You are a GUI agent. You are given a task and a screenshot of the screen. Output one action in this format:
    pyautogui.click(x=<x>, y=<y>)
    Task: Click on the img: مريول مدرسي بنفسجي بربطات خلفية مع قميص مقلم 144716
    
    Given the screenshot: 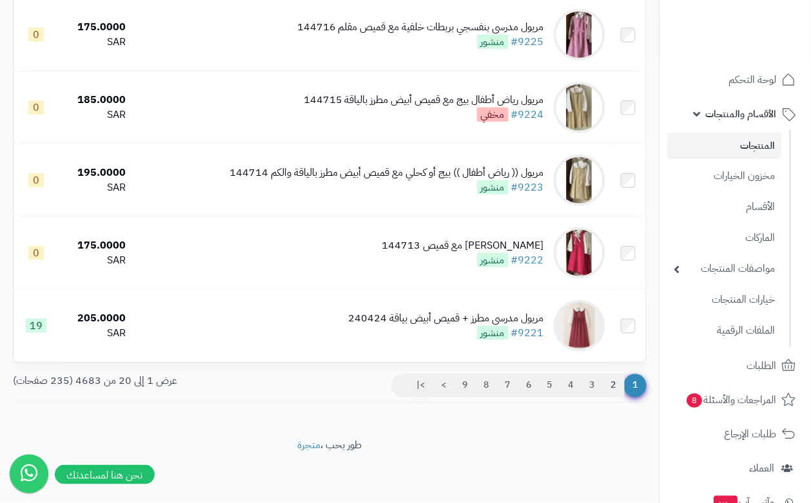 What is the action you would take?
    pyautogui.click(x=579, y=35)
    